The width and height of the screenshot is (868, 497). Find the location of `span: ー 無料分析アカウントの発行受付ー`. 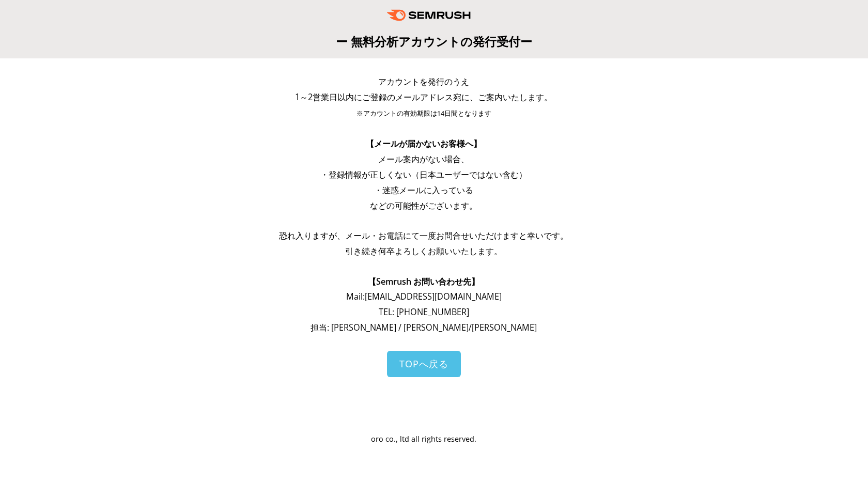

span: ー 無料分析アカウントの発行受付ー is located at coordinates (434, 42).